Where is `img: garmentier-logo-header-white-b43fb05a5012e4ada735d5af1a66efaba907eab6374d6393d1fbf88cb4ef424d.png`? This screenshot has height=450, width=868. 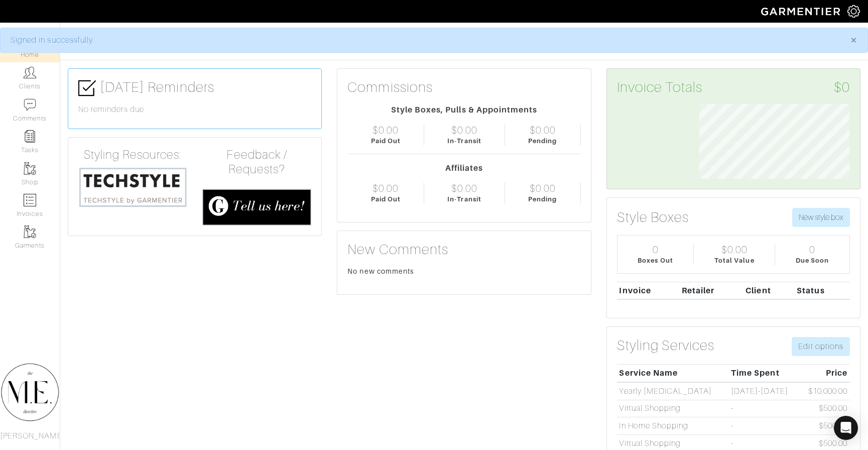 img: garmentier-logo-header-white-b43fb05a5012e4ada735d5af1a66efaba907eab6374d6393d1fbf88cb4ef424d.png is located at coordinates (802, 11).